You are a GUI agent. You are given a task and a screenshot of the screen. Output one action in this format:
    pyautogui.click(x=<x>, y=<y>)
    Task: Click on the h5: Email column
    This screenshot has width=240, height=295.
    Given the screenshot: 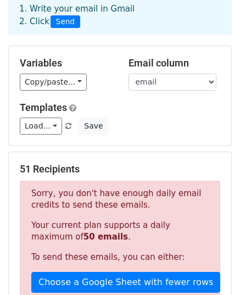 What is the action you would take?
    pyautogui.click(x=175, y=63)
    